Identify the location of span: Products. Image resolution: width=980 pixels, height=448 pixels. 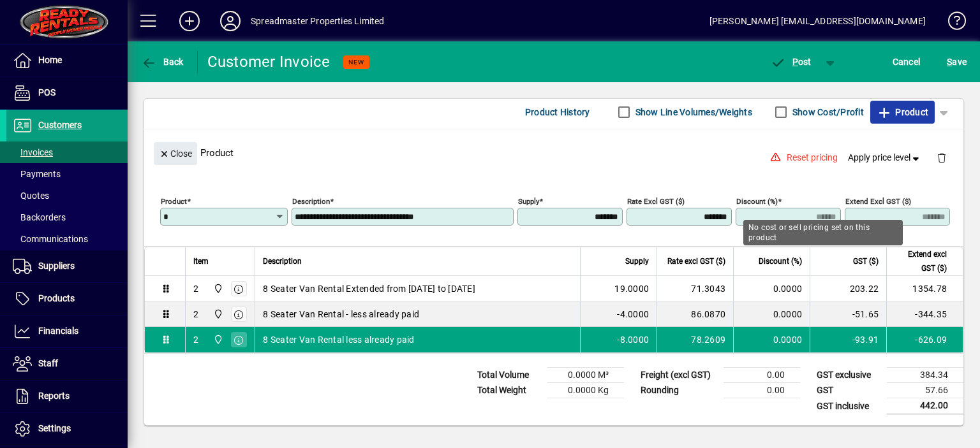
(56, 299).